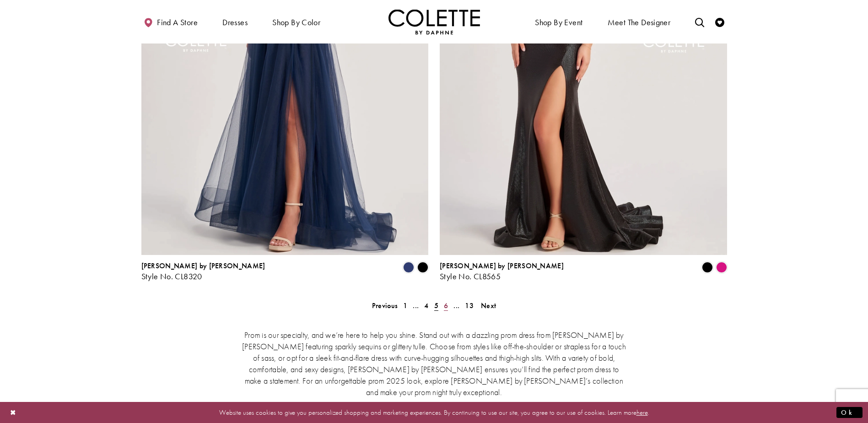 The height and width of the screenshot is (423, 868). Describe the element at coordinates (849, 412) in the screenshot. I see `button: Submit Dialog` at that location.